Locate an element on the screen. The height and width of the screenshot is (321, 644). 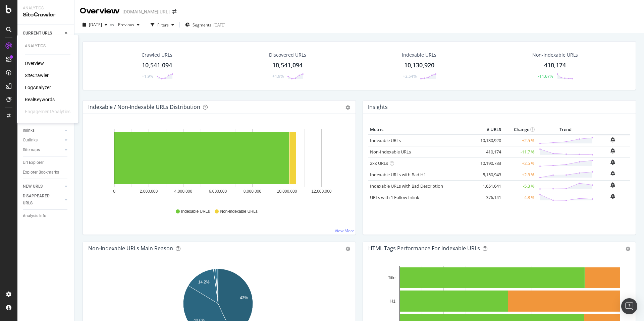
div: Filters is located at coordinates (163, 25).